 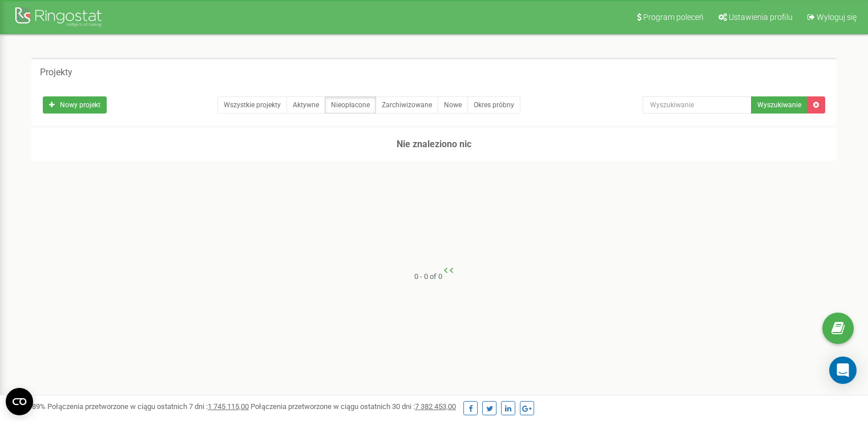 What do you see at coordinates (780, 105) in the screenshot?
I see `button: Wyszukiwanie` at bounding box center [780, 105].